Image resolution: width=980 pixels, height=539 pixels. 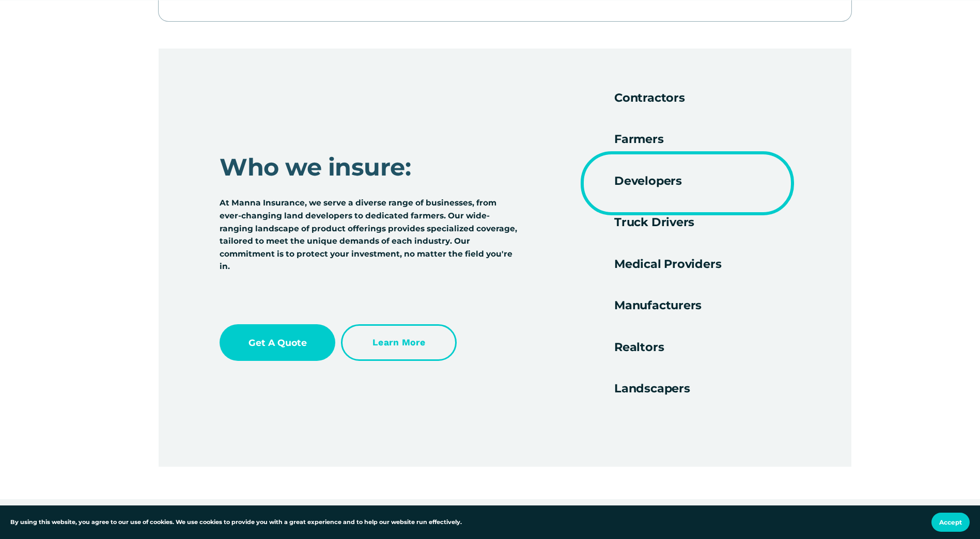 What do you see at coordinates (703, 256) in the screenshot?
I see `h4: Medical Providers` at bounding box center [703, 256].